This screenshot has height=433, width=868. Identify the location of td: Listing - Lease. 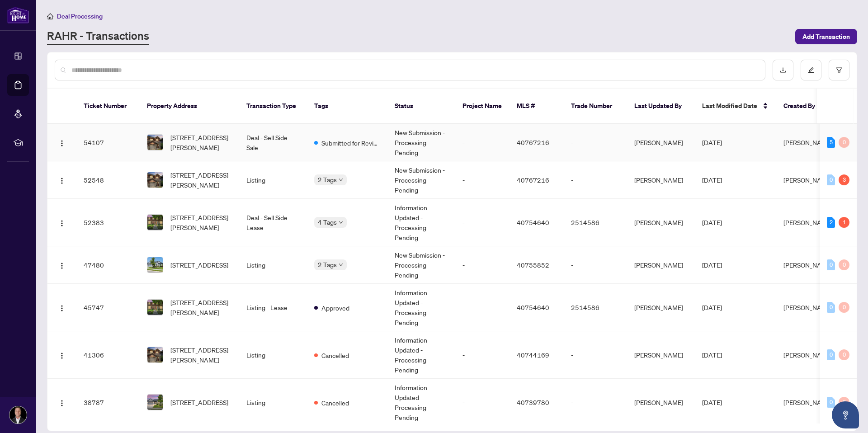
(273, 307).